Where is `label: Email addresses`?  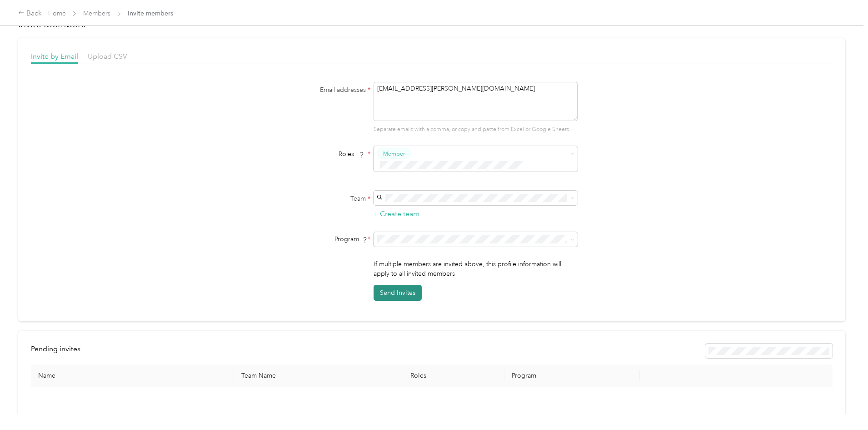
label: Email addresses is located at coordinates (314, 90).